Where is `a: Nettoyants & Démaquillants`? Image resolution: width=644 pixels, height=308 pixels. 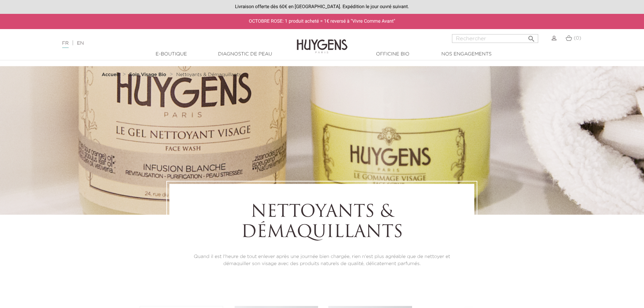 a: Nettoyants & Démaquillants is located at coordinates (209, 74).